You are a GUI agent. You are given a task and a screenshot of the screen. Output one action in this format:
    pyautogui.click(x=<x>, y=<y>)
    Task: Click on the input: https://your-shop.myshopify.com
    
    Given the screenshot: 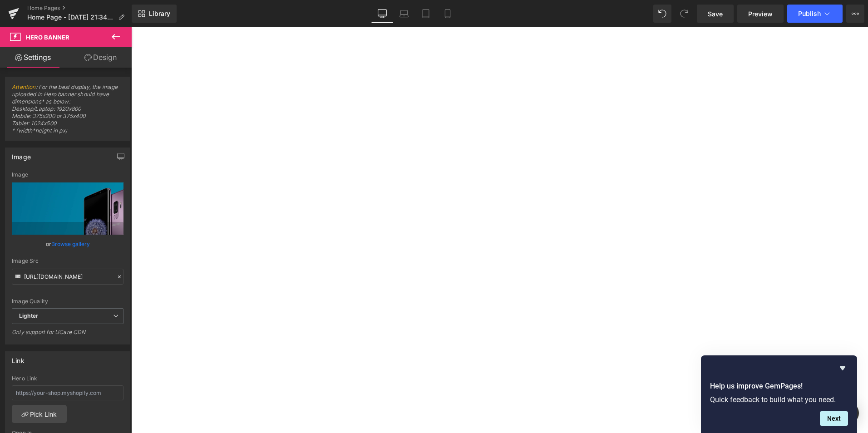 What is the action you would take?
    pyautogui.click(x=67, y=393)
    